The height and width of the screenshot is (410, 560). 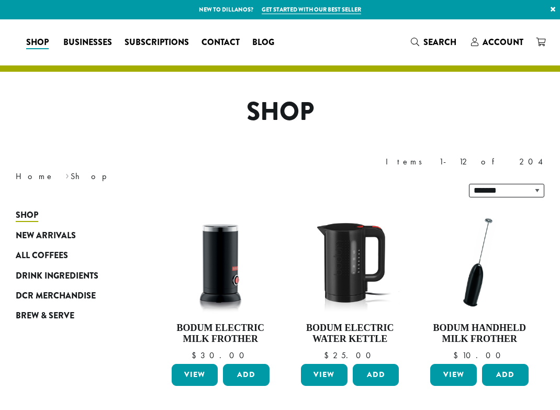 I want to click on img: DP3927.01-002.png, so click(x=479, y=262).